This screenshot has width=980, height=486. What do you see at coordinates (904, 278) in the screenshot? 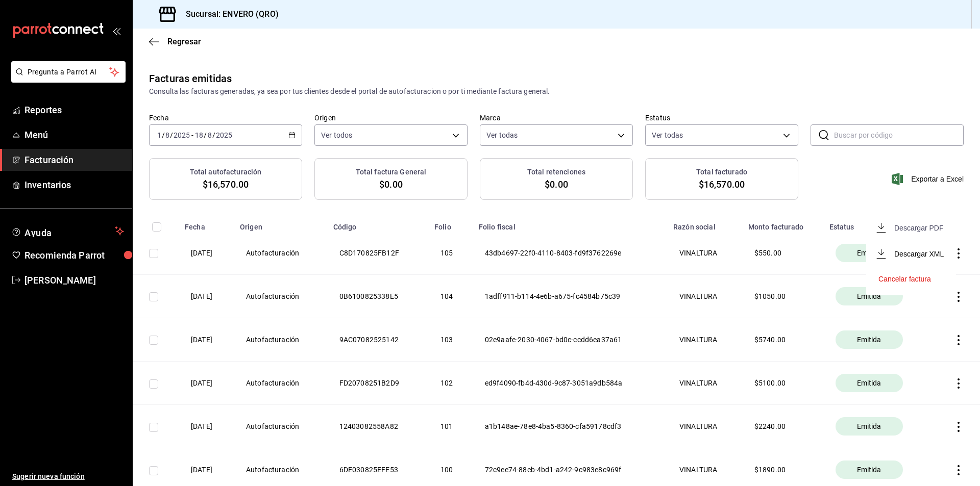
I see `button: Cancelar factura` at bounding box center [904, 278].